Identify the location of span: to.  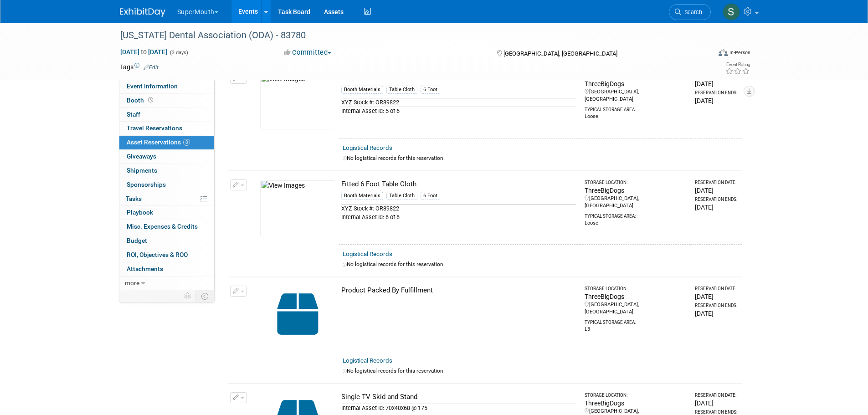
(143, 52).